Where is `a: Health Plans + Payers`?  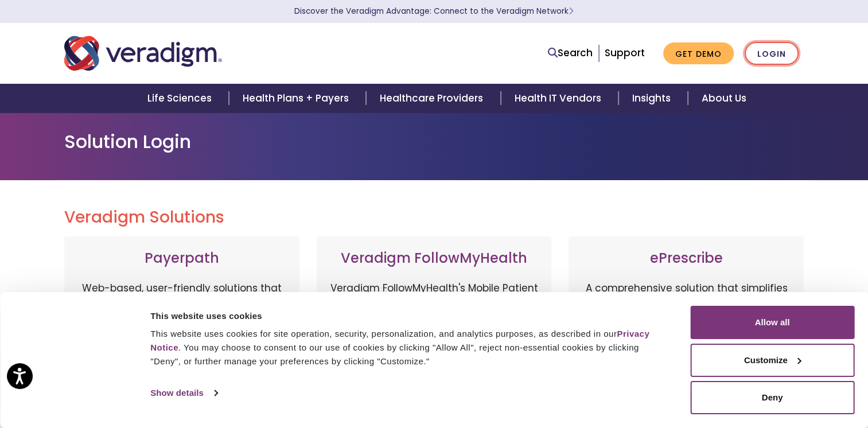
a: Health Plans + Payers is located at coordinates (297, 98).